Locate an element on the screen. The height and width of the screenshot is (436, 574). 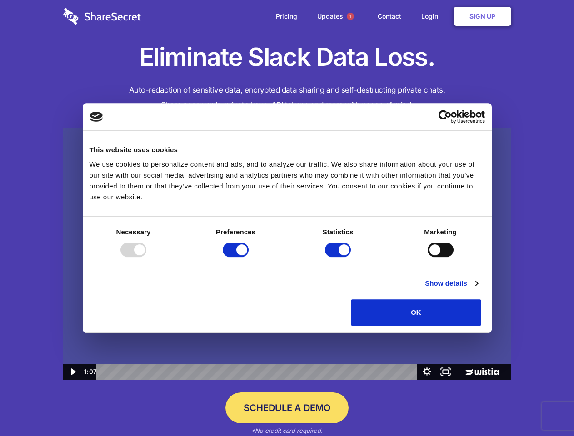
img: Sharesecret is located at coordinates (287, 254).